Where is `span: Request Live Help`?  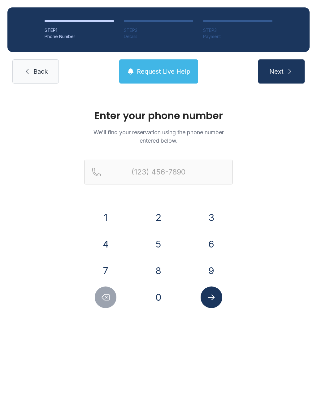 span: Request Live Help is located at coordinates (163, 71).